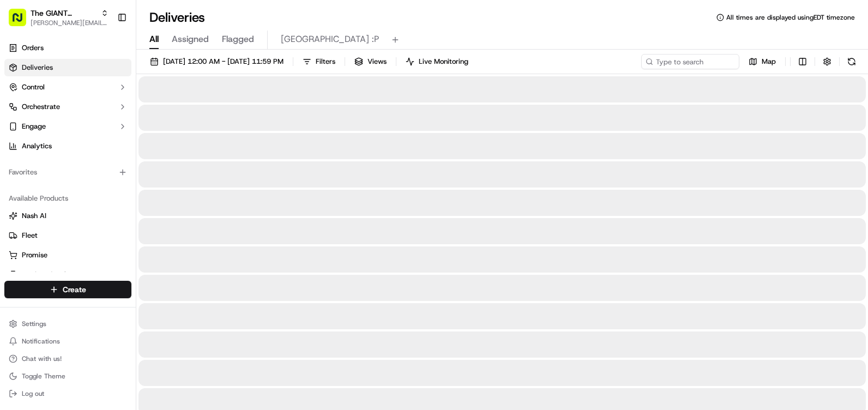 Image resolution: width=868 pixels, height=410 pixels. What do you see at coordinates (68, 394) in the screenshot?
I see `button: Log out` at bounding box center [68, 394].